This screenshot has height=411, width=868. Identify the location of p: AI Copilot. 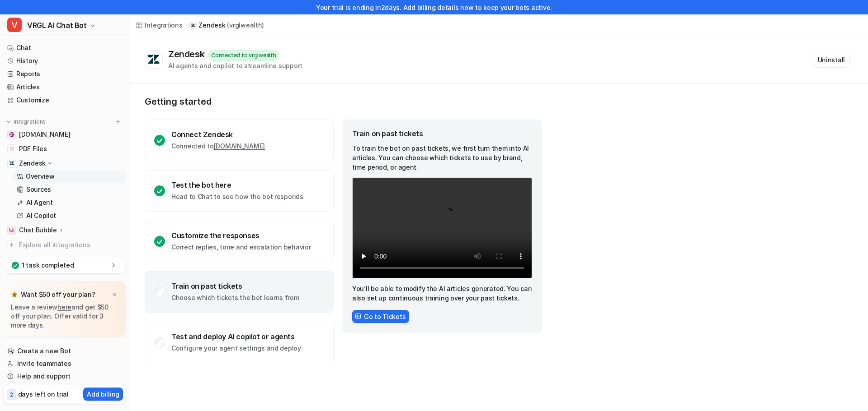
(41, 216).